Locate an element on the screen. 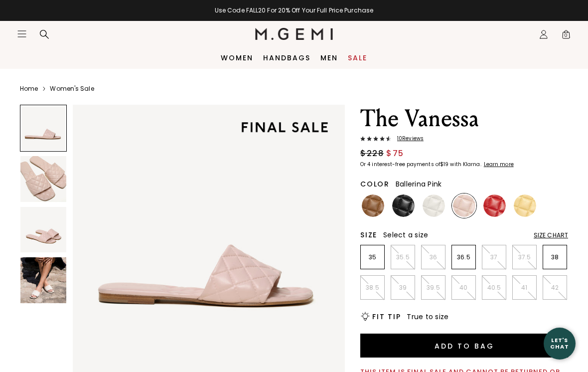 This screenshot has height=372, width=588. p: 37 is located at coordinates (494, 257).